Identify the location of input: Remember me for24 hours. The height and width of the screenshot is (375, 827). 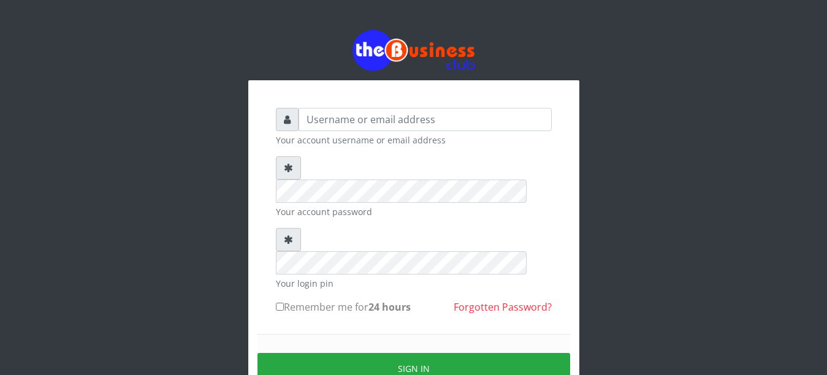
(280, 307).